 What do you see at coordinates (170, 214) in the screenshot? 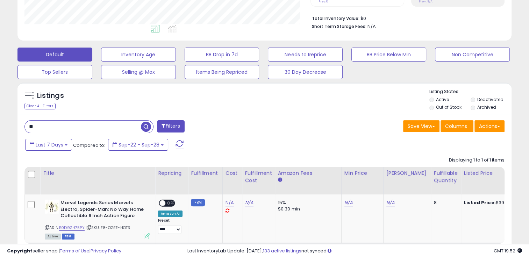
I see `div: Amazon AI` at bounding box center [170, 214].